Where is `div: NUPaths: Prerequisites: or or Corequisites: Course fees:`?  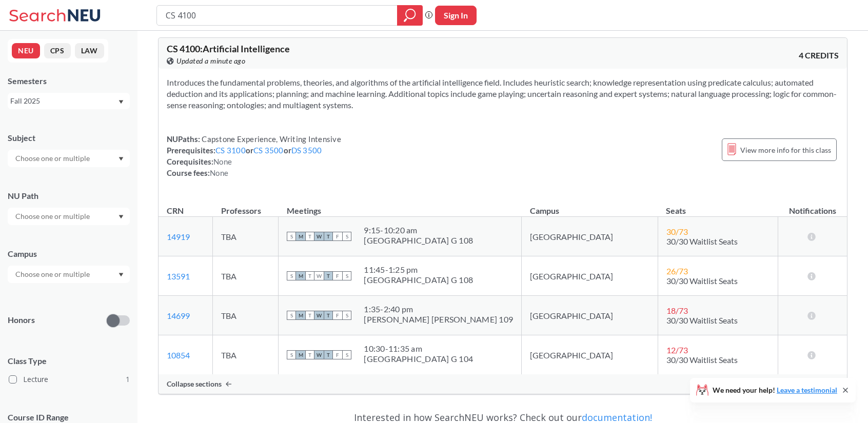 div: NUPaths: Prerequisites: or or Corequisites: Course fees: is located at coordinates (254, 156).